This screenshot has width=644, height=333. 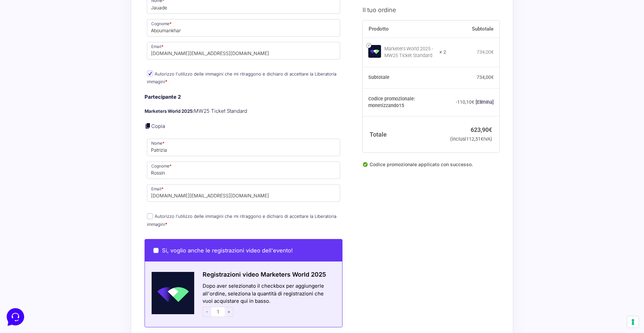 I want to click on small: (inclusi IVA), so click(x=471, y=138).